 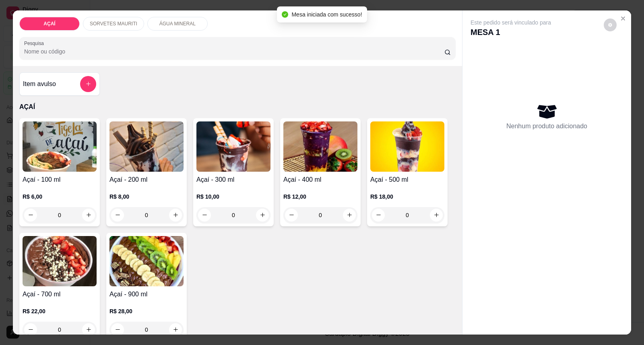 What do you see at coordinates (59, 180) in the screenshot?
I see `h4: Açaí - 100 ml` at bounding box center [59, 180].